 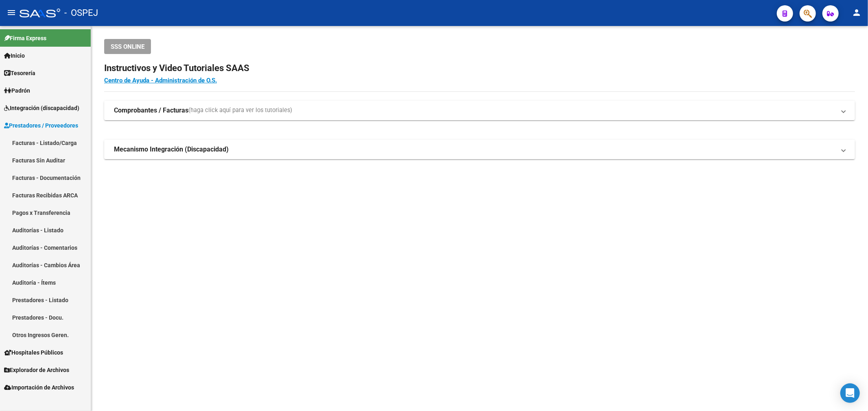 I want to click on span: Hospitales Públicos, so click(x=33, y=353).